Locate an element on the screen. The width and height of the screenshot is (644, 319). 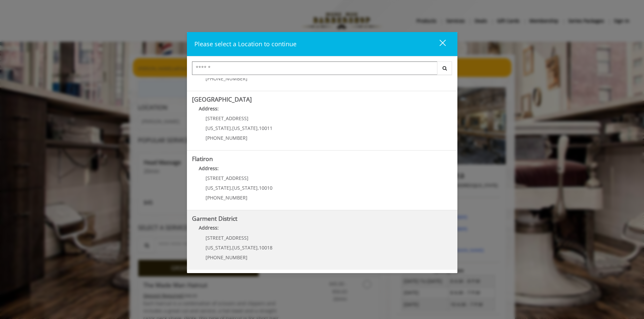
span: Please select a Location to continue is located at coordinates (246, 44).